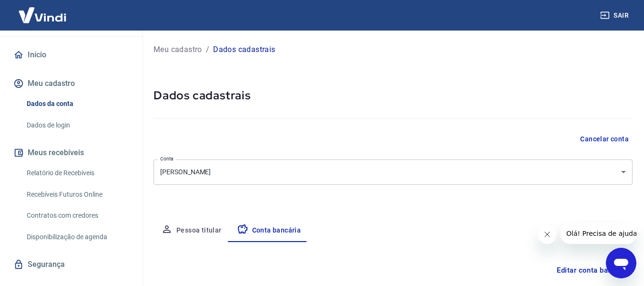 The image size is (644, 286). What do you see at coordinates (43, 11) in the screenshot?
I see `span: Olá! Precisa de ajuda?` at bounding box center [43, 11].